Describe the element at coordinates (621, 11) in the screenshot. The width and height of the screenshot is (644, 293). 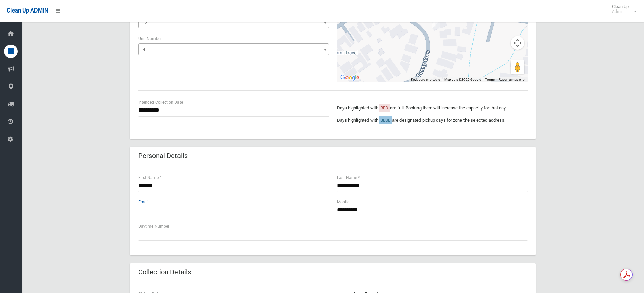
I see `small: Admin` at that location.